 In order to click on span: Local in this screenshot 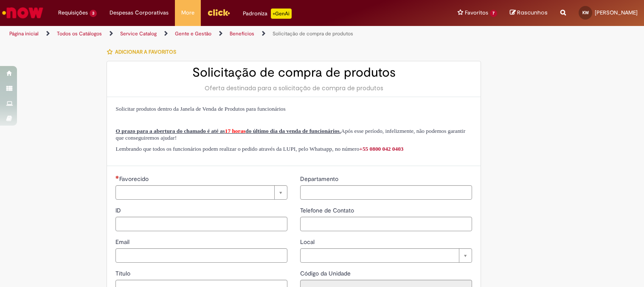, I will do `click(308, 241)`.